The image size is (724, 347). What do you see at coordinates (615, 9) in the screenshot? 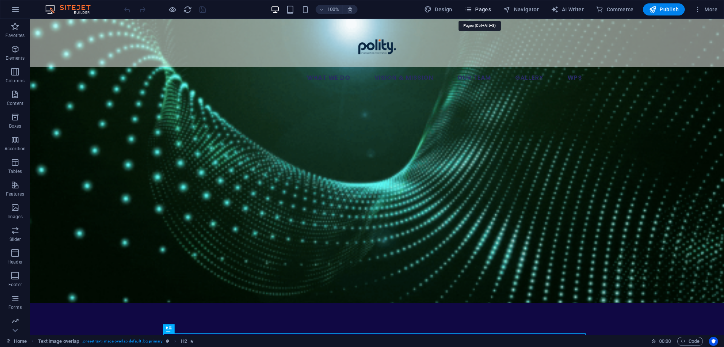
I see `span: Commerce` at bounding box center [615, 9].